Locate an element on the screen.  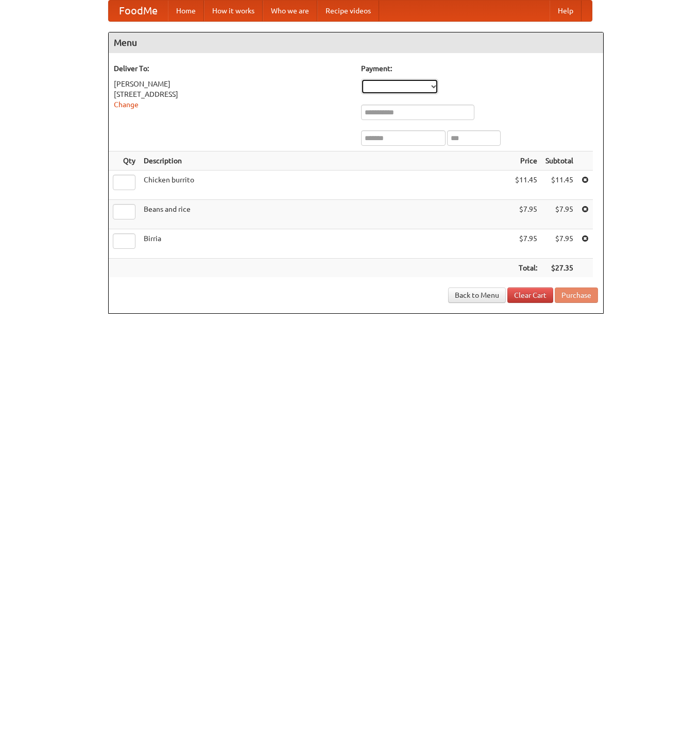
th: Price is located at coordinates (526, 161).